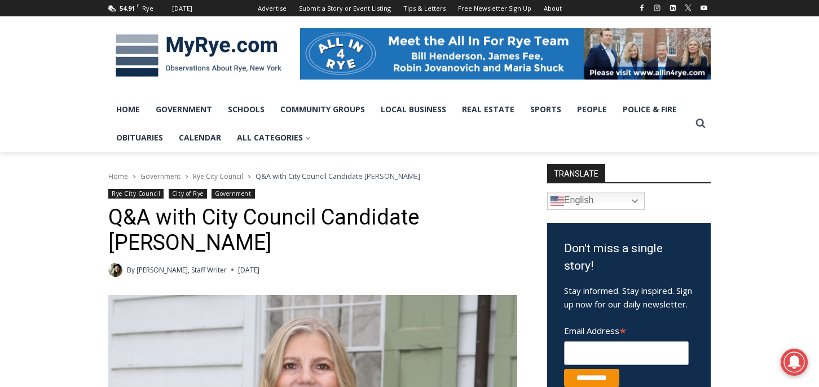 This screenshot has height=387, width=819. What do you see at coordinates (673, 8) in the screenshot?
I see `a: Linkedin` at bounding box center [673, 8].